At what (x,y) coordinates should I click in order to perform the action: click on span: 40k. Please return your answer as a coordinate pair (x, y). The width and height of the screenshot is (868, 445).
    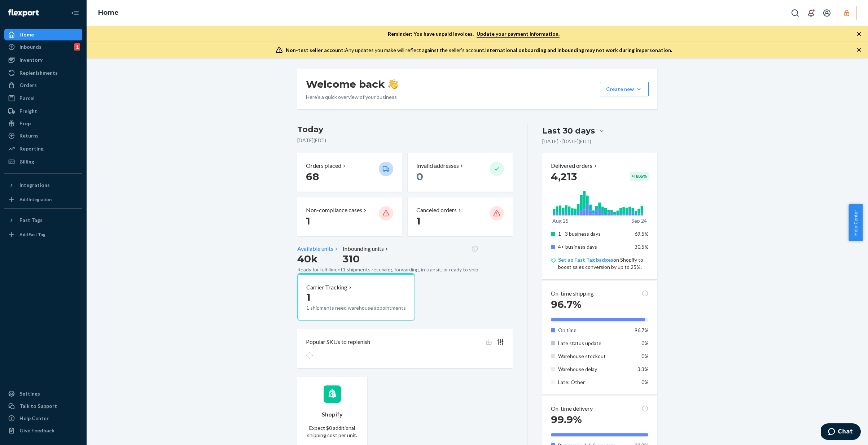
    Looking at the image, I should click on (307, 259).